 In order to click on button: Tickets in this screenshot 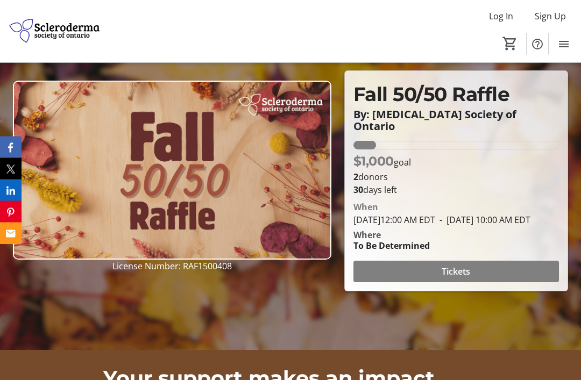, I will do `click(456, 272)`.